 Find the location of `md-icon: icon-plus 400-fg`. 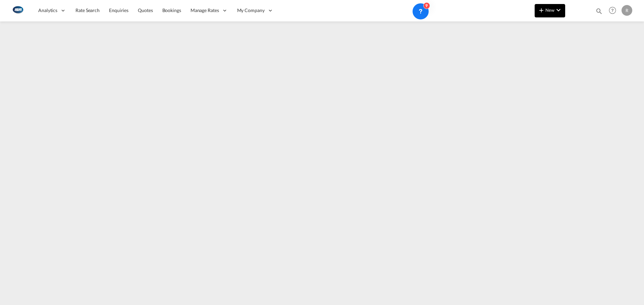

md-icon: icon-plus 400-fg is located at coordinates (542, 10).